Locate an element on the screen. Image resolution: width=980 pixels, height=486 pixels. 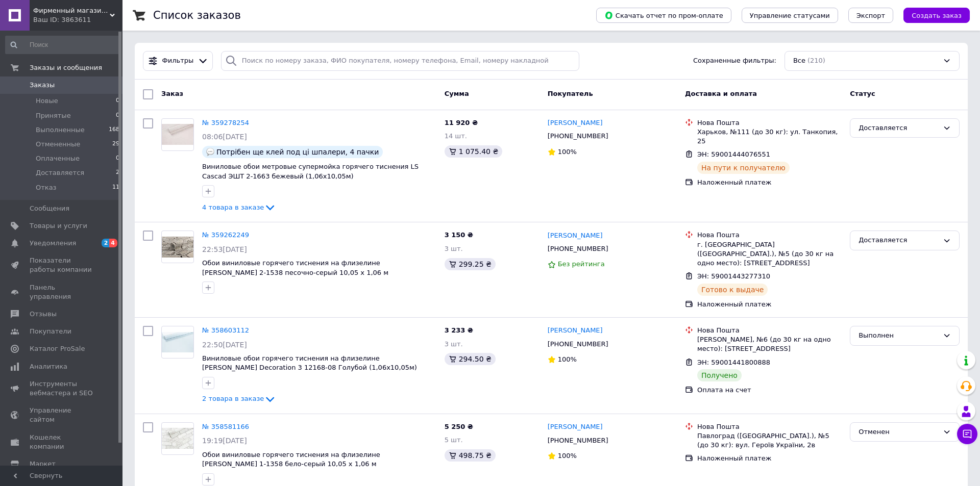
div: Оплата на счет is located at coordinates (769, 390).